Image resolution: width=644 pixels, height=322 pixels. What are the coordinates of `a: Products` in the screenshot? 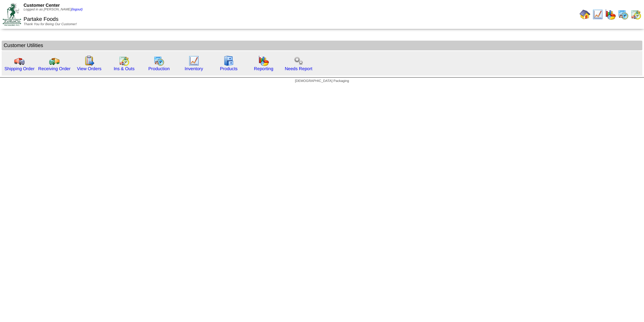 It's located at (229, 69).